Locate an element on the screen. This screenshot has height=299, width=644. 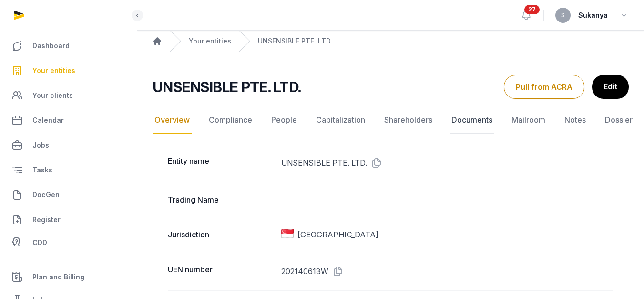
span: Tasks is located at coordinates (42, 170).